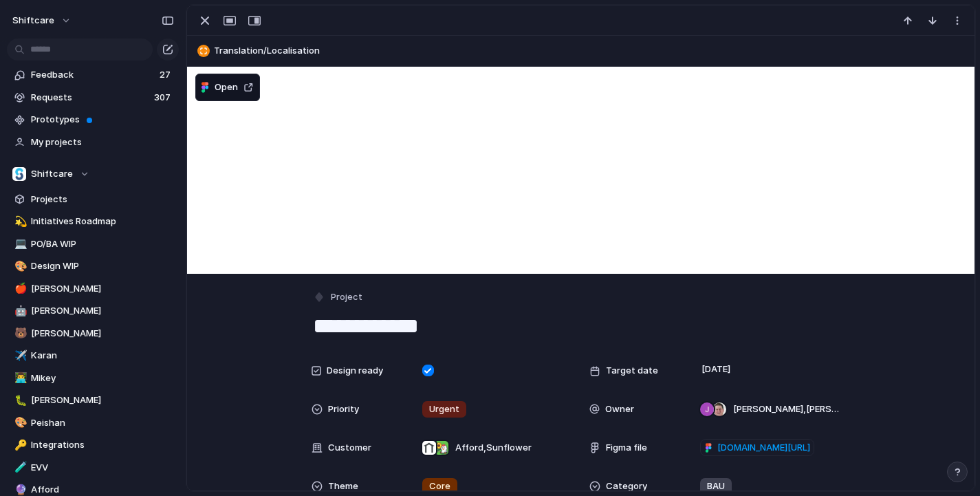 The image size is (980, 496). Describe the element at coordinates (227, 87) in the screenshot. I see `span: Open` at that location.